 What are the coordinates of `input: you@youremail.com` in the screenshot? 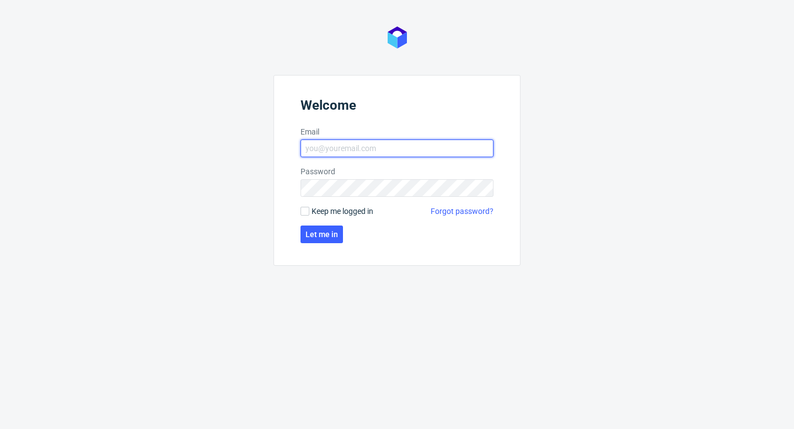 It's located at (397, 148).